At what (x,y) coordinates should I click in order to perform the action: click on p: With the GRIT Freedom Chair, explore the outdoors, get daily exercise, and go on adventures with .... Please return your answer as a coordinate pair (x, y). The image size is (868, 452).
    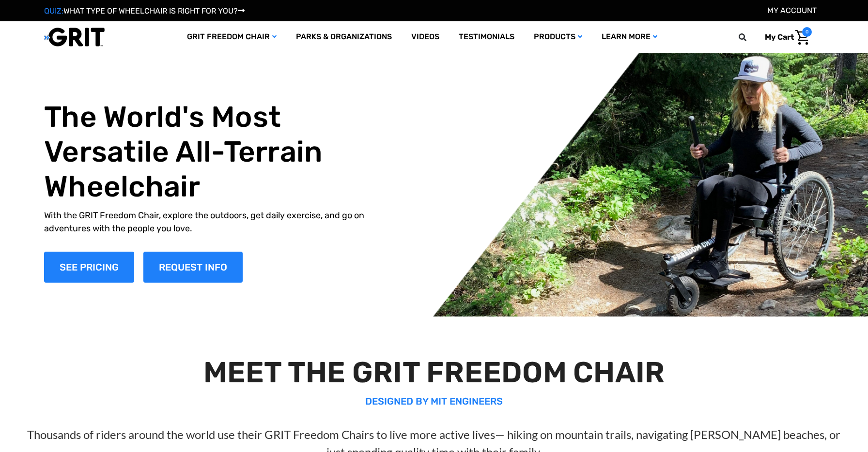
    Looking at the image, I should click on (215, 222).